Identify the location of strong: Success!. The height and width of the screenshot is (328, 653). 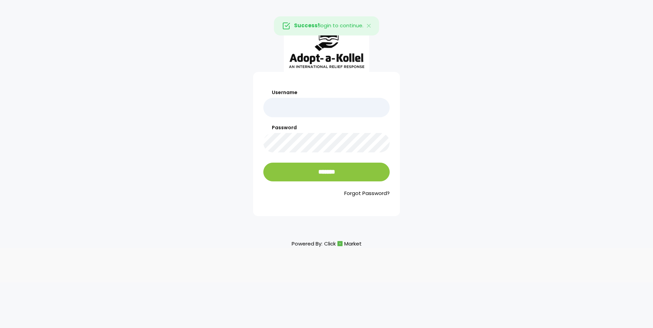
(307, 25).